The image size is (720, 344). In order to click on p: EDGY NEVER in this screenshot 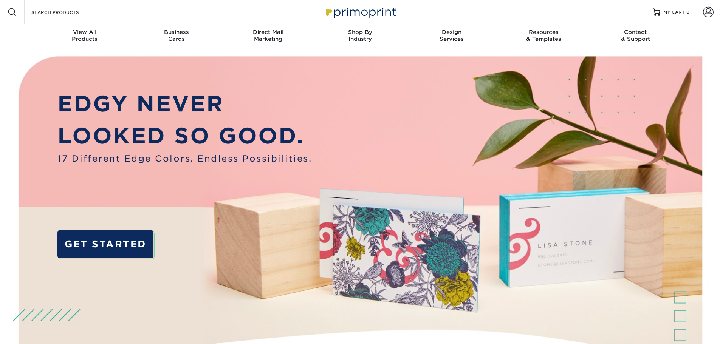, I will do `click(184, 104)`.